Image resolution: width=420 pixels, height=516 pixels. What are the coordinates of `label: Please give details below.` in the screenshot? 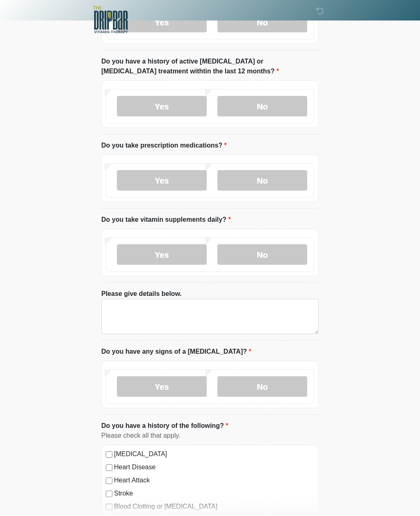 It's located at (142, 294).